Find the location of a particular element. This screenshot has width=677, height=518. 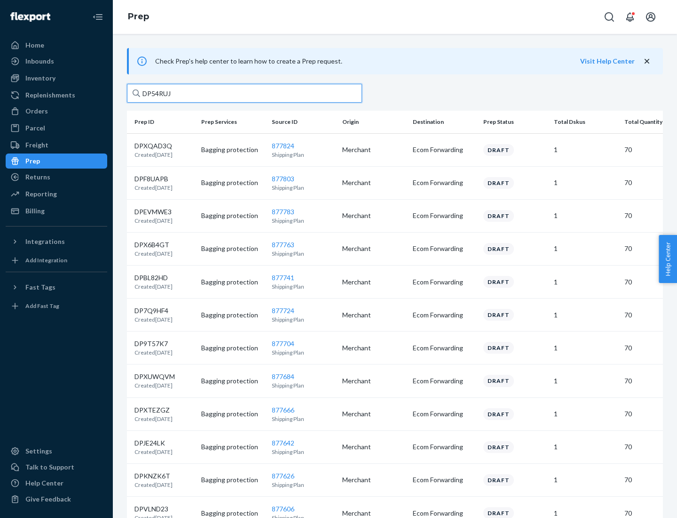

button: close is located at coordinates (647, 61).